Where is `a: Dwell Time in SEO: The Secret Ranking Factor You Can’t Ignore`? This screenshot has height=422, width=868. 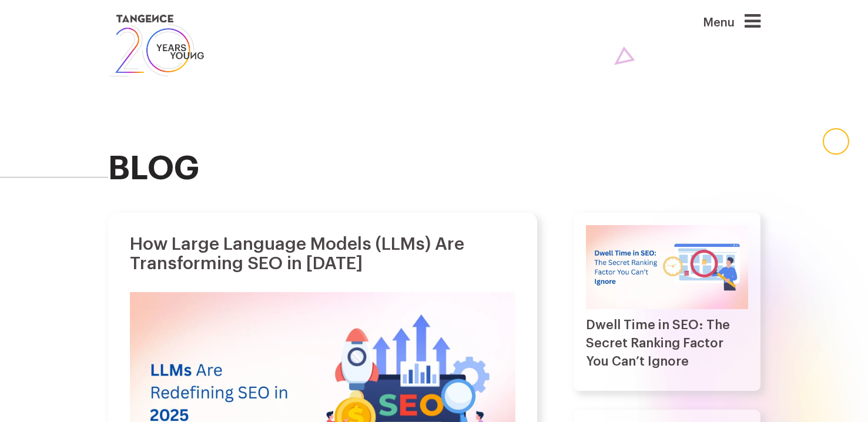 a: Dwell Time in SEO: The Secret Ranking Factor You Can’t Ignore is located at coordinates (658, 344).